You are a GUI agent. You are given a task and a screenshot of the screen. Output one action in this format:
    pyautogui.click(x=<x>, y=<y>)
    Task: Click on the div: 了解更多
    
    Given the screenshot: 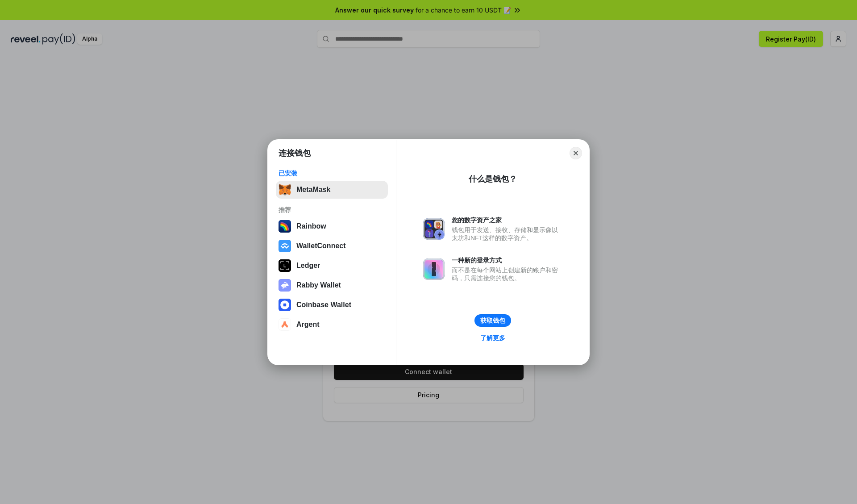 What is the action you would take?
    pyautogui.click(x=492, y=338)
    